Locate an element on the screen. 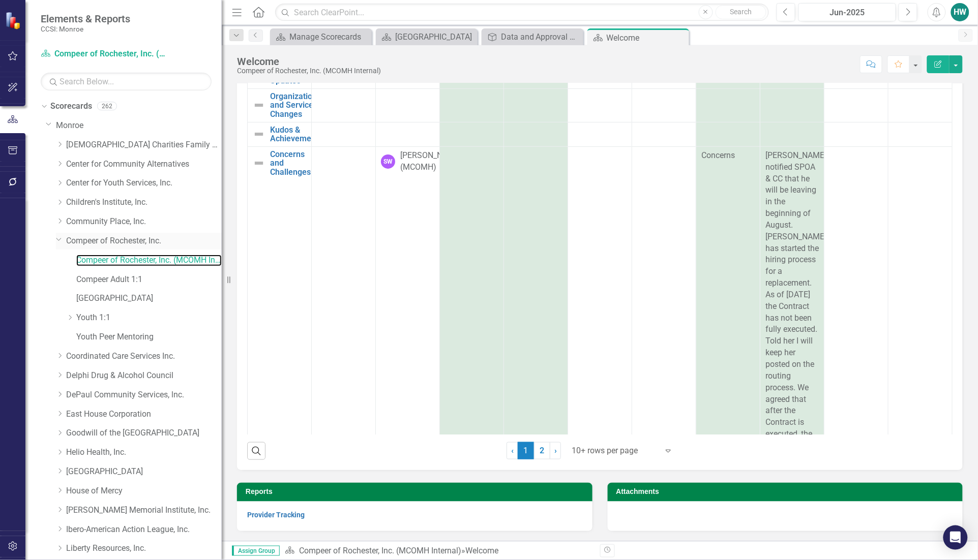 The width and height of the screenshot is (978, 560). a: East House Corporation is located at coordinates (144, 414).